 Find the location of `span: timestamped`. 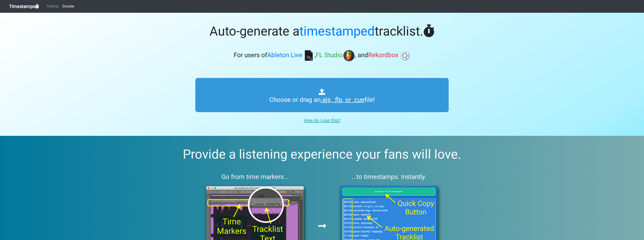

span: timestamped is located at coordinates (337, 31).